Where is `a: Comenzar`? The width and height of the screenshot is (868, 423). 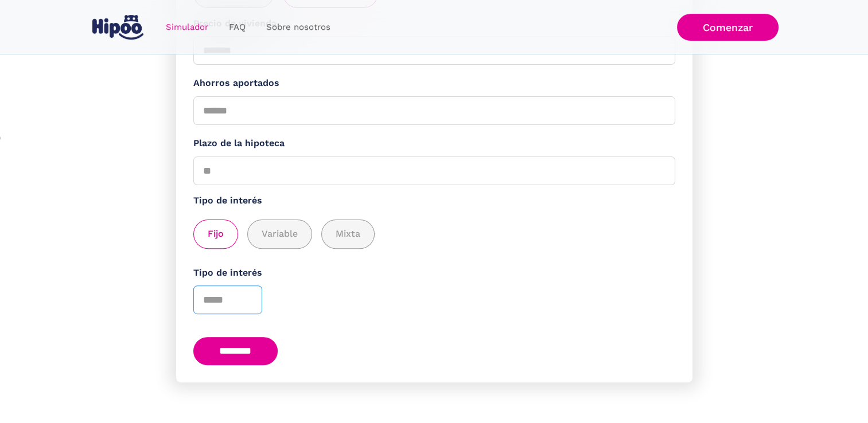 a: Comenzar is located at coordinates (727, 27).